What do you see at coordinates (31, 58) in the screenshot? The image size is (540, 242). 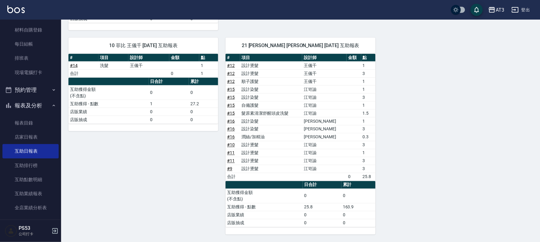 I see `a: 排班表` at bounding box center [31, 58].